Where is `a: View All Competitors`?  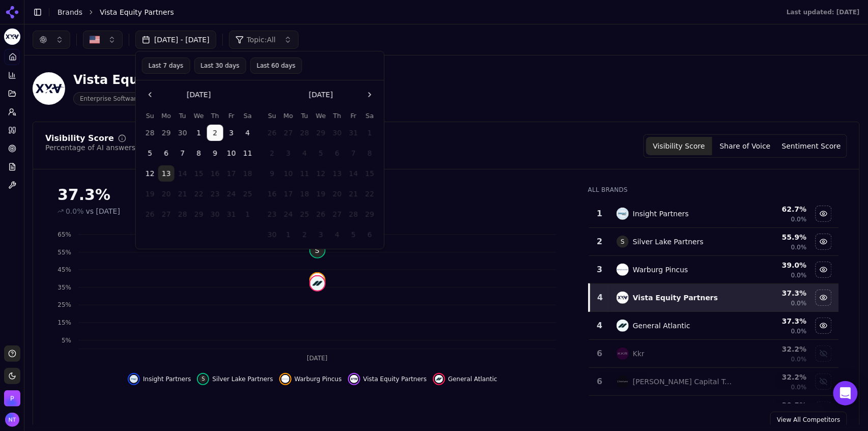
a: View All Competitors is located at coordinates (808, 420).